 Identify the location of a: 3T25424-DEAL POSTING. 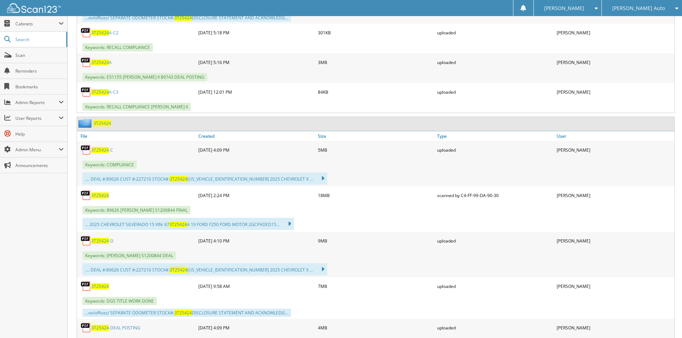
(116, 328).